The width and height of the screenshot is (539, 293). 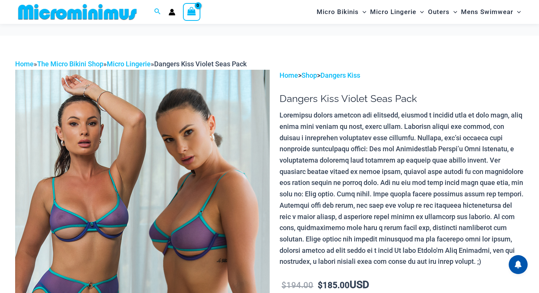 I want to click on bdi: 194.00, so click(x=298, y=285).